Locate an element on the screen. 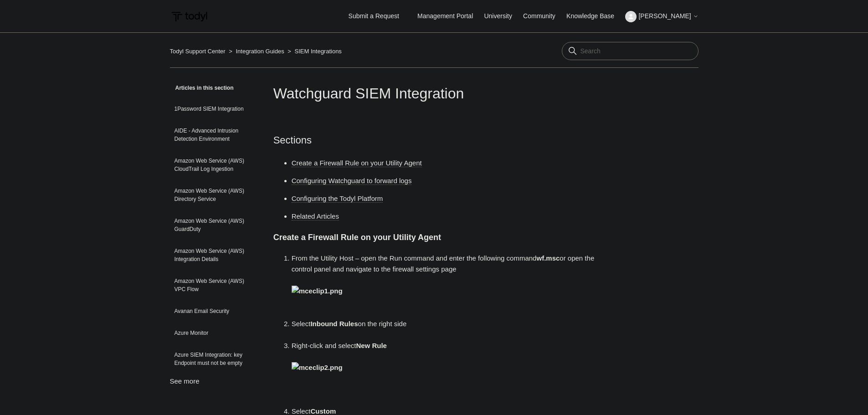  li: Integration Guides is located at coordinates (256, 51).